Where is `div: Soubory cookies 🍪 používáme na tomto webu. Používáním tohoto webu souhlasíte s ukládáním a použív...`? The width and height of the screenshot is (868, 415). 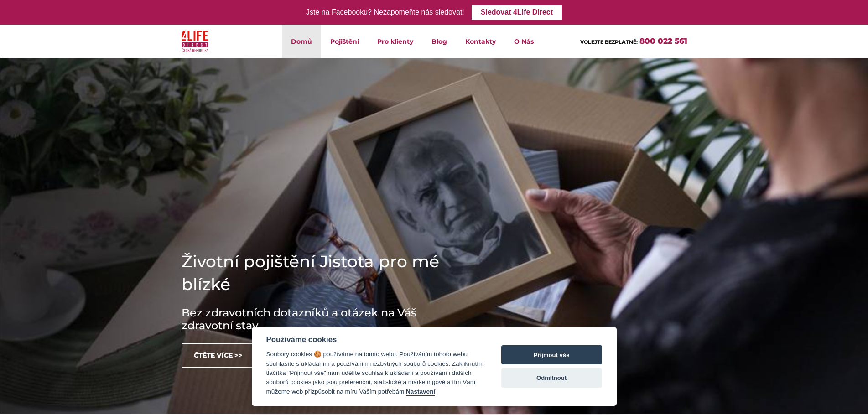
div: Soubory cookies 🍪 používáme na tomto webu. Používáním tohoto webu souhlasíte s ukládáním a použív... is located at coordinates (375, 373).